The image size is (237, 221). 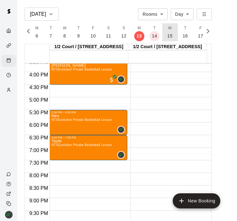 What do you see at coordinates (39, 188) in the screenshot?
I see `span: 8:30 PM` at bounding box center [39, 188].